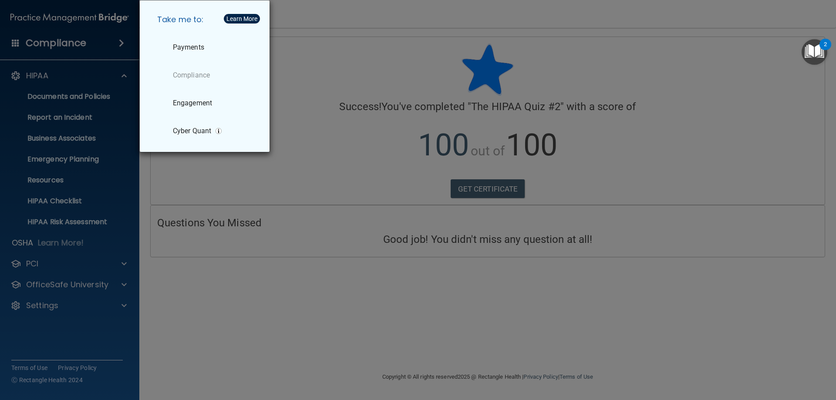  I want to click on a: Engagement, so click(206, 103).